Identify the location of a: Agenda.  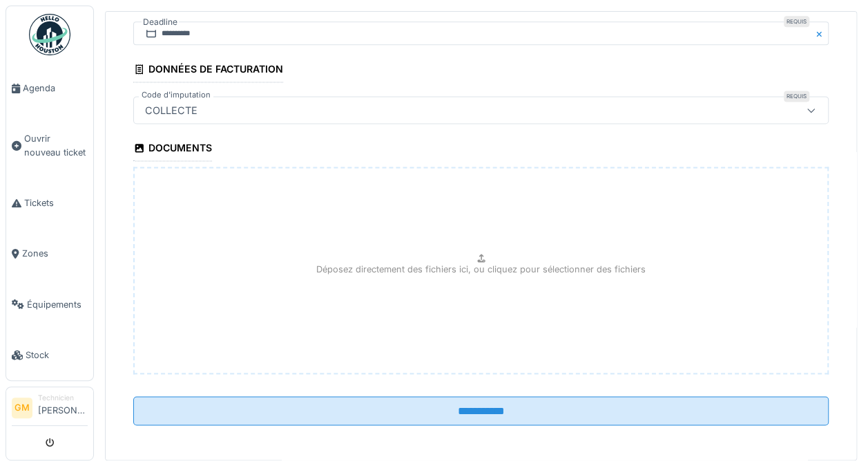
(50, 88).